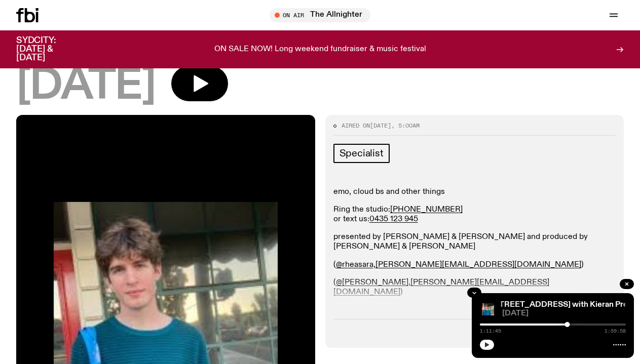 This screenshot has height=364, width=640. What do you see at coordinates (615, 331) in the screenshot?
I see `span: 1:59:58` at bounding box center [615, 331].